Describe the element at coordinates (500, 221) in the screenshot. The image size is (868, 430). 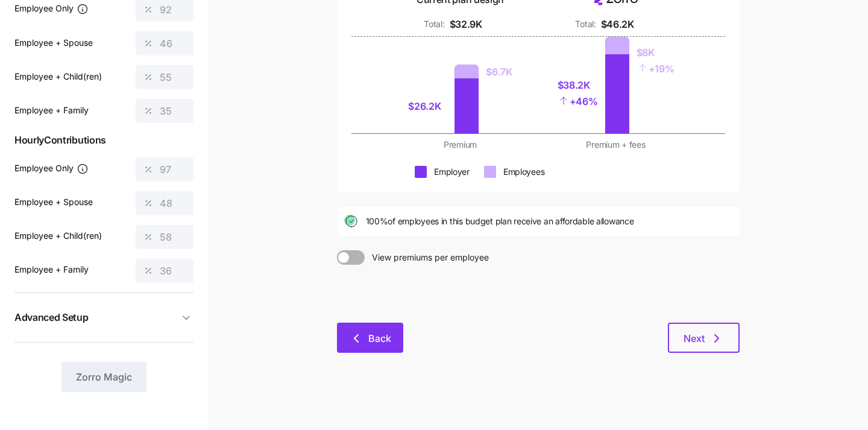
I see `span: 100% of employees in this budget plan receive an affordable allowance` at that location.